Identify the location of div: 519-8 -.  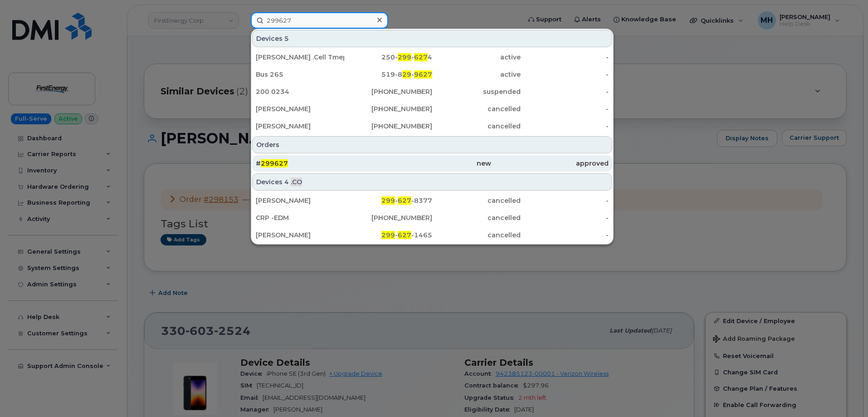
(388, 75).